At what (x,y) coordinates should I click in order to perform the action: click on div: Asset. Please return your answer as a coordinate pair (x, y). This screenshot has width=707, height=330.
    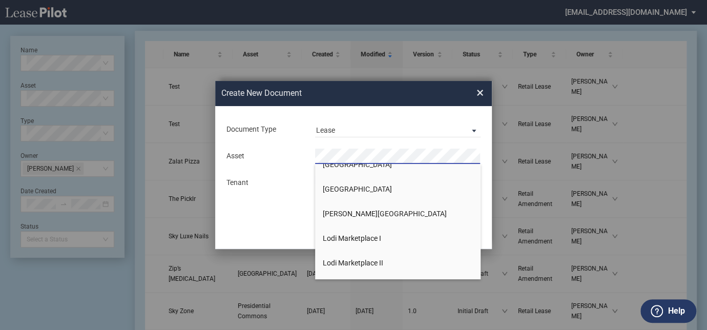
    Looking at the image, I should click on (265, 156).